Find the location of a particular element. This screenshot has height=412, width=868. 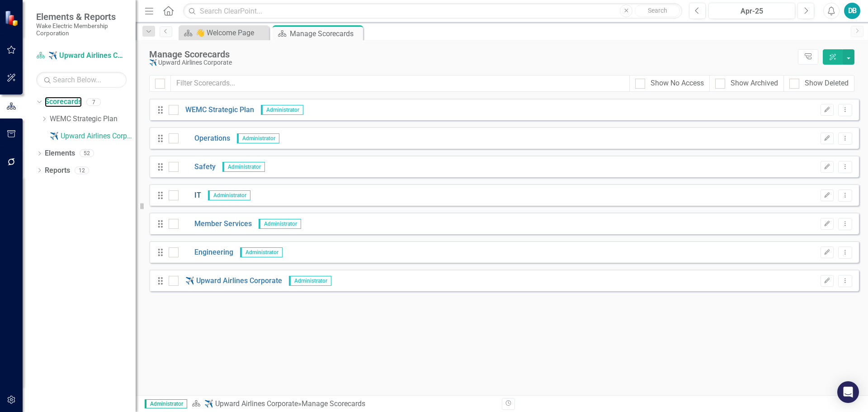

a: Scorecards is located at coordinates (63, 101).